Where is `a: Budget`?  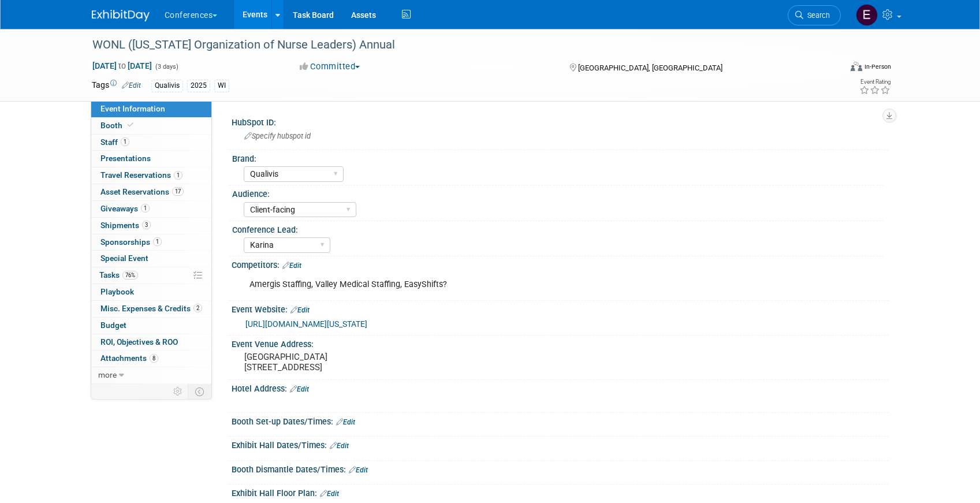
a: Budget is located at coordinates (151, 326).